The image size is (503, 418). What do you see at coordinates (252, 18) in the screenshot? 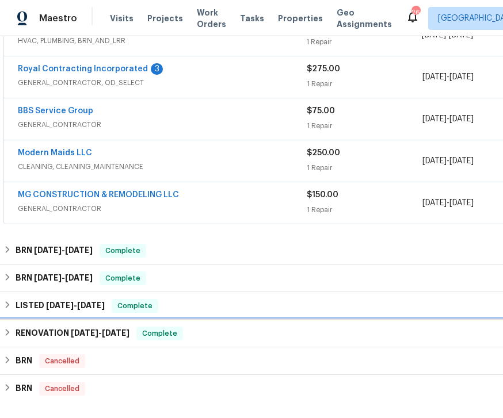
I see `span: Tasks` at bounding box center [252, 18].